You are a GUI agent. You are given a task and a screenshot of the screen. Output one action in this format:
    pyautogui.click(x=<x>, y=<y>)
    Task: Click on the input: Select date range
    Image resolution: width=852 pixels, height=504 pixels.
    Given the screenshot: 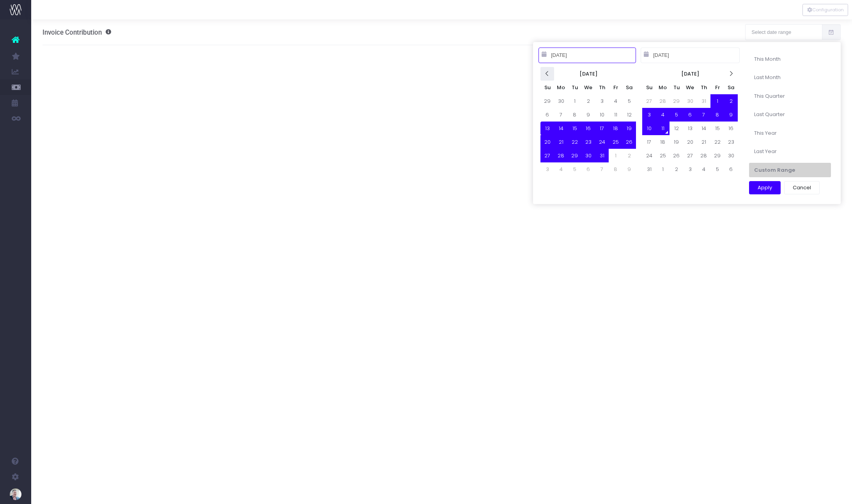 What is the action you would take?
    pyautogui.click(x=783, y=32)
    